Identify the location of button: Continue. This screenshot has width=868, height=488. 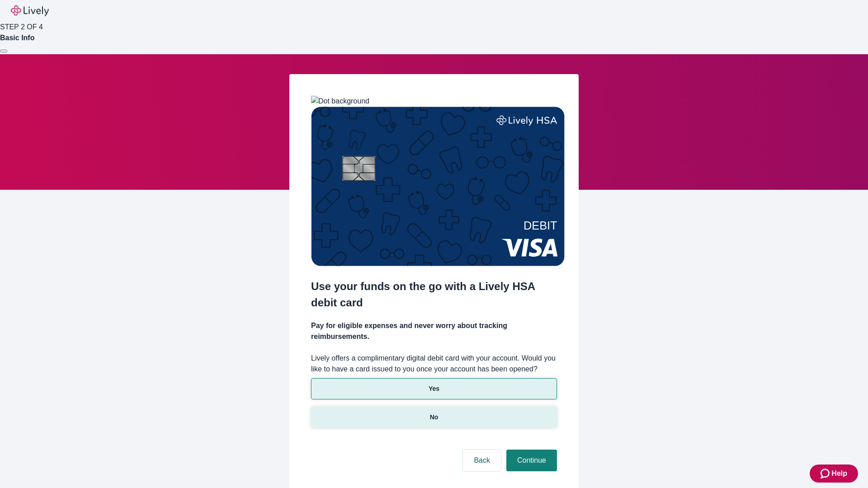
(532, 461).